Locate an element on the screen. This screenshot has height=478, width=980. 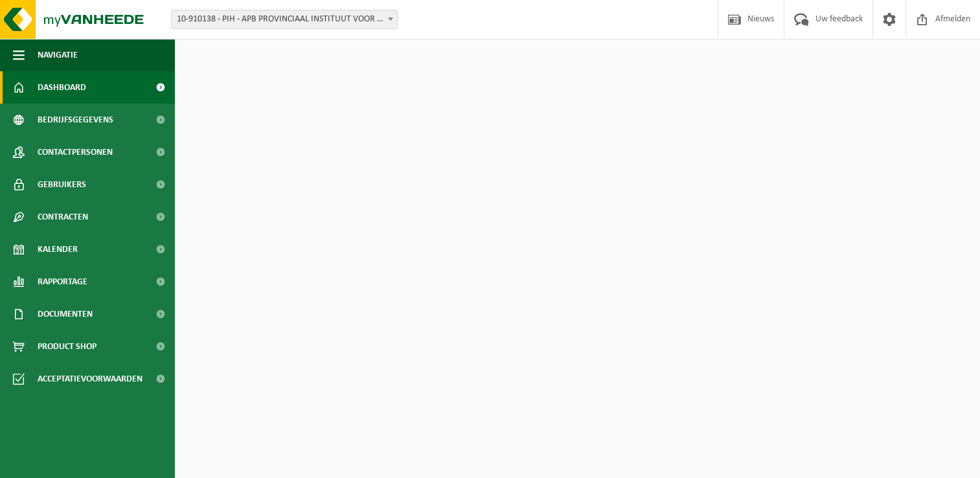
span: Navigatie is located at coordinates (58, 55).